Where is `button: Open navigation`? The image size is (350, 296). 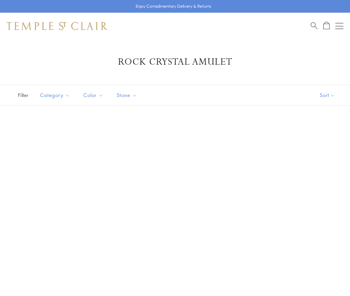 button: Open navigation is located at coordinates (340, 26).